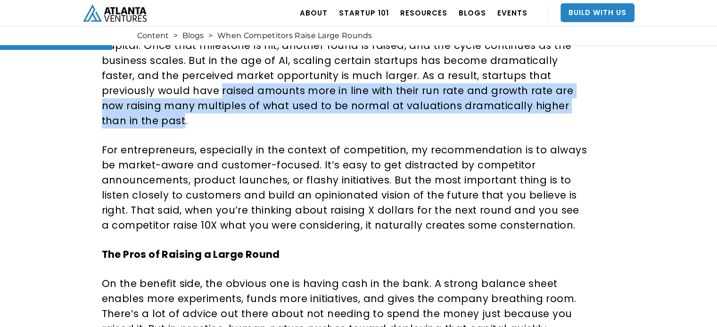 The width and height of the screenshot is (717, 327). Describe the element at coordinates (345, 188) in the screenshot. I see `p: For entrepreneurs, especially in the context of competition, my recommendation is to always be ma...` at that location.